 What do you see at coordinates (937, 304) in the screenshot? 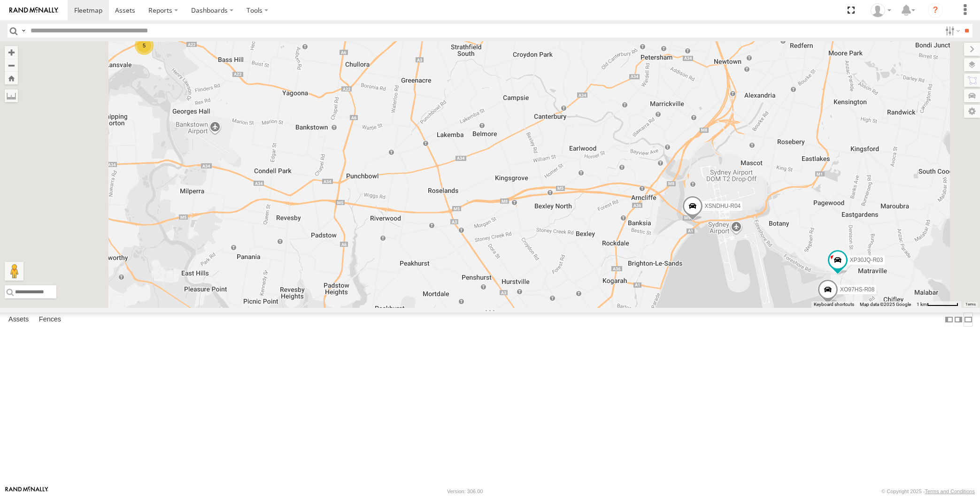
I see `button: Map Scale: 1 km per 63 pixels` at bounding box center [937, 304].